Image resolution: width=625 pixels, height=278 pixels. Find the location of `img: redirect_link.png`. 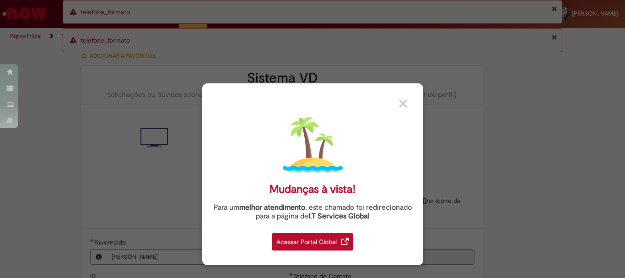

img: redirect_link.png is located at coordinates (345, 241).